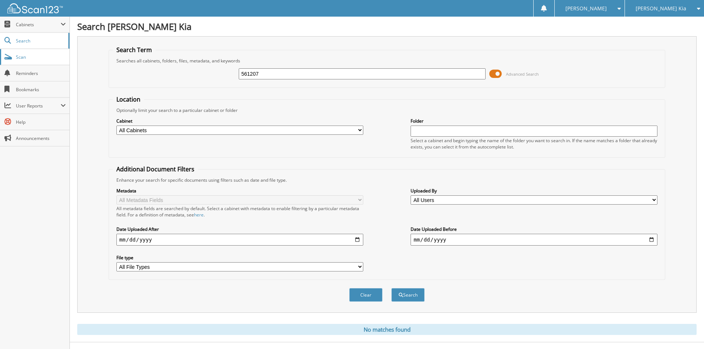  I want to click on span: Announcements, so click(41, 138).